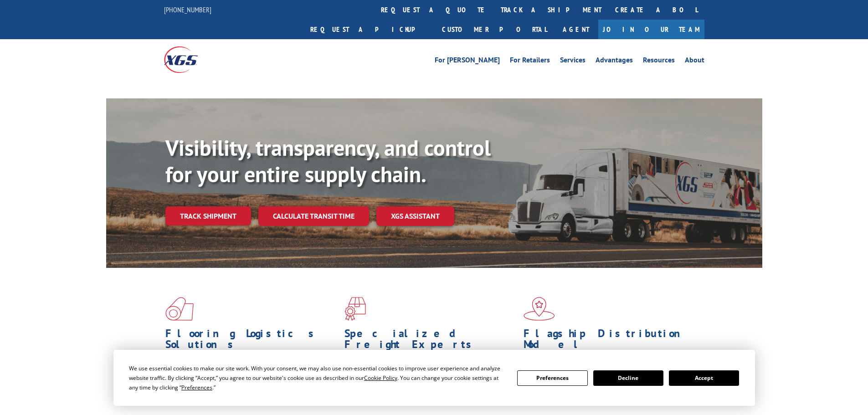 The height and width of the screenshot is (415, 868). Describe the element at coordinates (208, 216) in the screenshot. I see `a: Track shipment` at that location.